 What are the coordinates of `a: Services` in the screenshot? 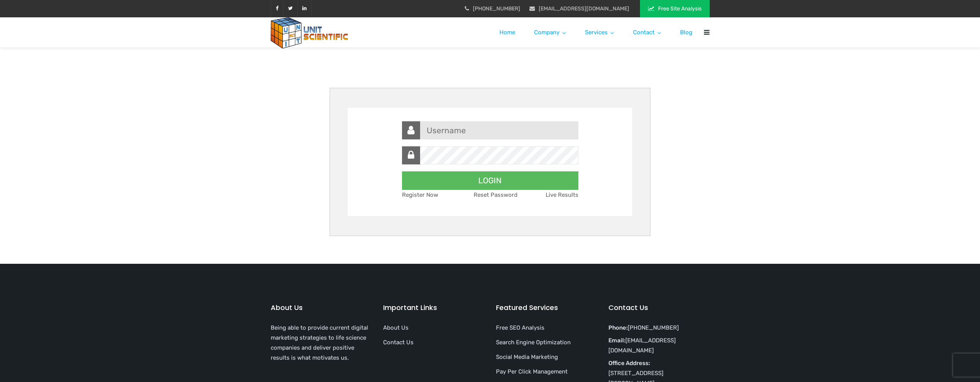 It's located at (600, 32).